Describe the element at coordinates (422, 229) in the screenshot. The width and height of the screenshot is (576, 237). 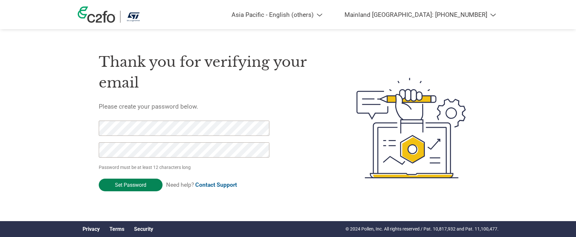
I see `p: © 2024 Pollen, Inc. All rights reserved / Pat. 10,817,932 and Pat. 11,100,477.` at that location.